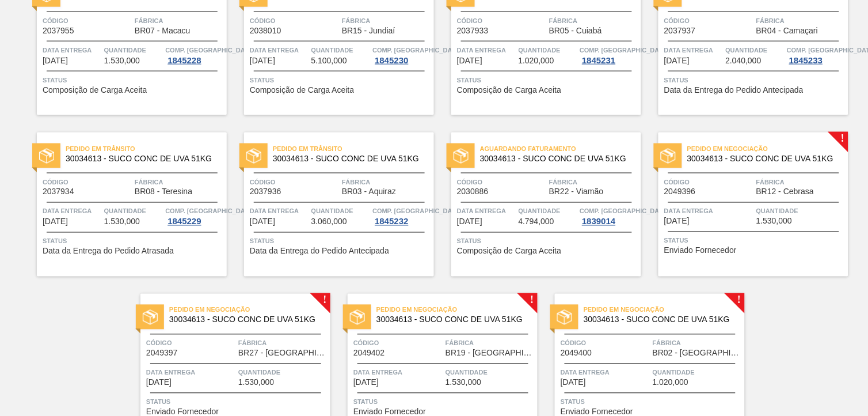  Describe the element at coordinates (266, 31) in the screenshot. I see `span: 2038010` at that location.